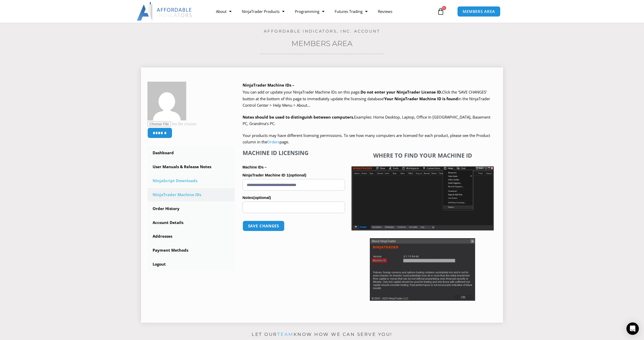  I want to click on h4: Where to find your Machine ID, so click(423, 155).